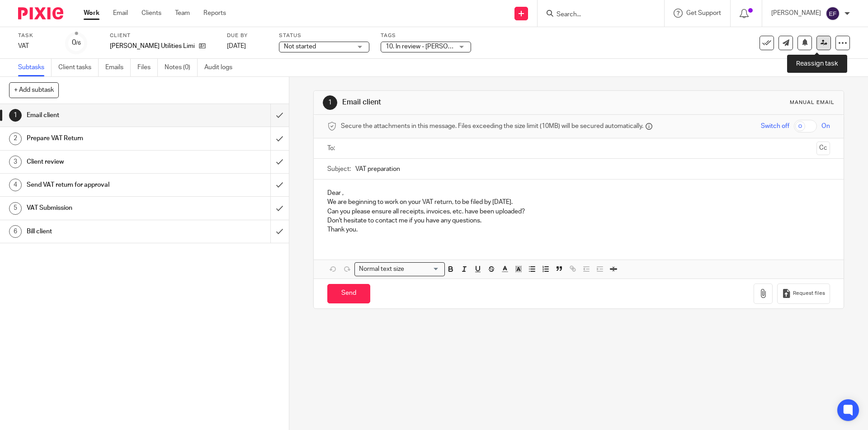 The width and height of the screenshot is (868, 430). I want to click on label: Tags, so click(426, 36).